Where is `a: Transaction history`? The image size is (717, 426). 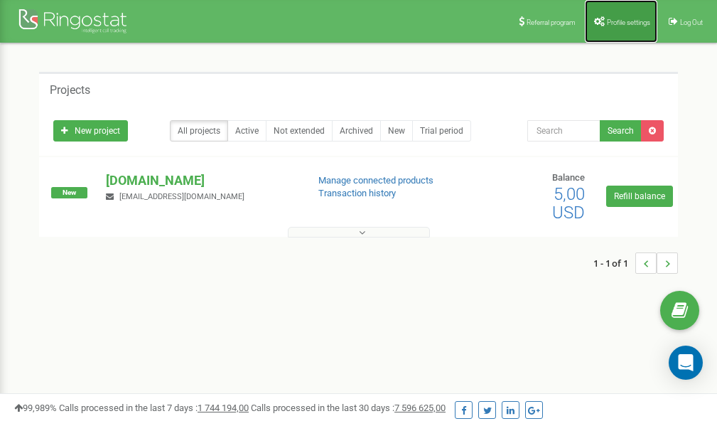
a: Transaction history is located at coordinates (357, 193).